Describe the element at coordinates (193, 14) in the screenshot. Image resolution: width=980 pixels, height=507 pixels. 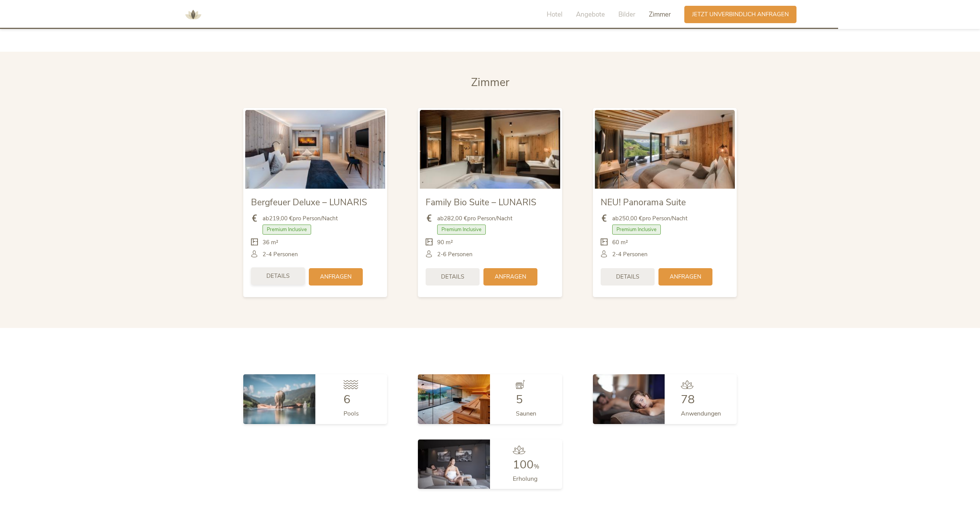
I see `img: AMONTI & LUNARIS Wellnessresort` at that location.